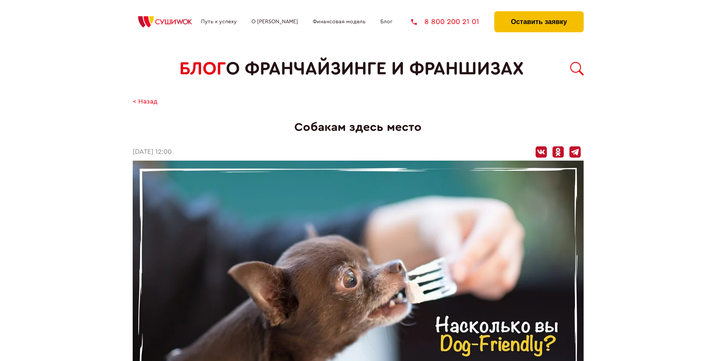 The height and width of the screenshot is (361, 716). I want to click on span: о франчайзинге и франшизах, so click(374, 69).